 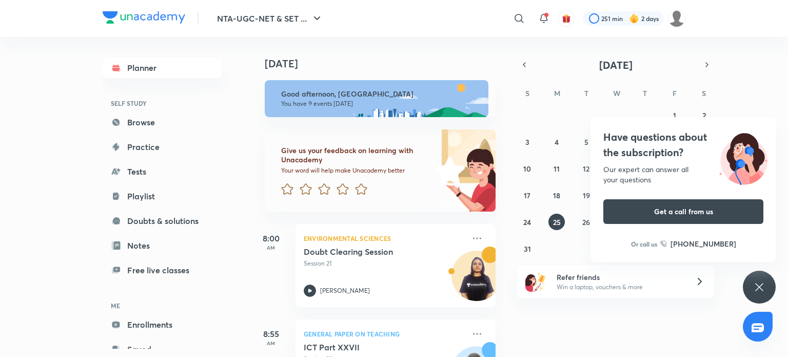 What do you see at coordinates (586, 168) in the screenshot?
I see `abbr: August 12, 2025` at bounding box center [586, 168].